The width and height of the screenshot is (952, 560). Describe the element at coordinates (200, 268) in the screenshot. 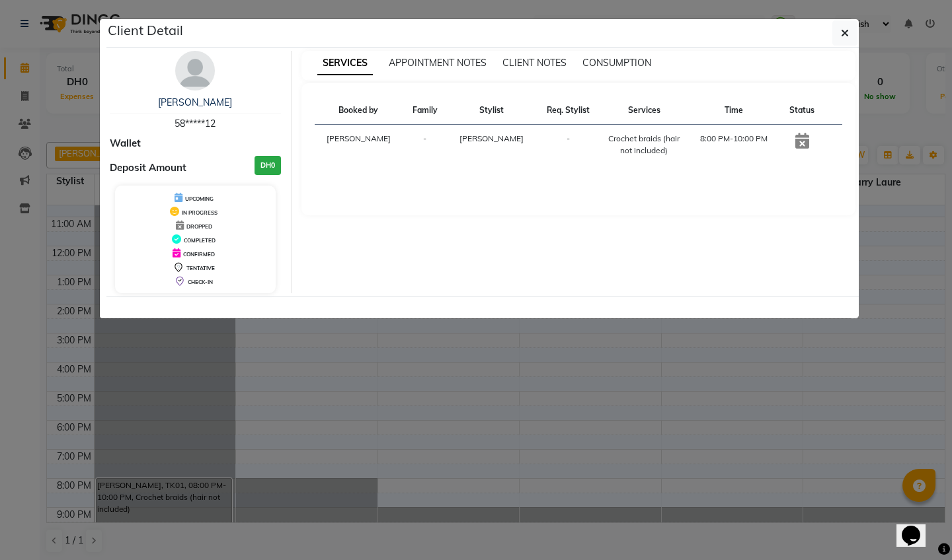

I see `span: TENTATIVE` at that location.